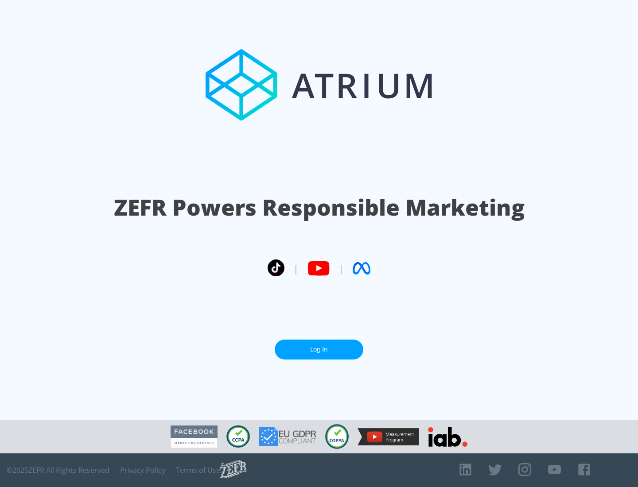 The height and width of the screenshot is (487, 638). Describe the element at coordinates (319, 349) in the screenshot. I see `a: Log In` at that location.